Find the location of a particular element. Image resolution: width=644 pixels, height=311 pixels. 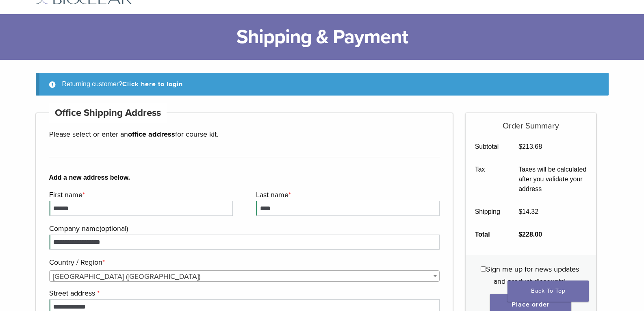

span: Sign me up for news updates and product discounts! is located at coordinates (532, 275).